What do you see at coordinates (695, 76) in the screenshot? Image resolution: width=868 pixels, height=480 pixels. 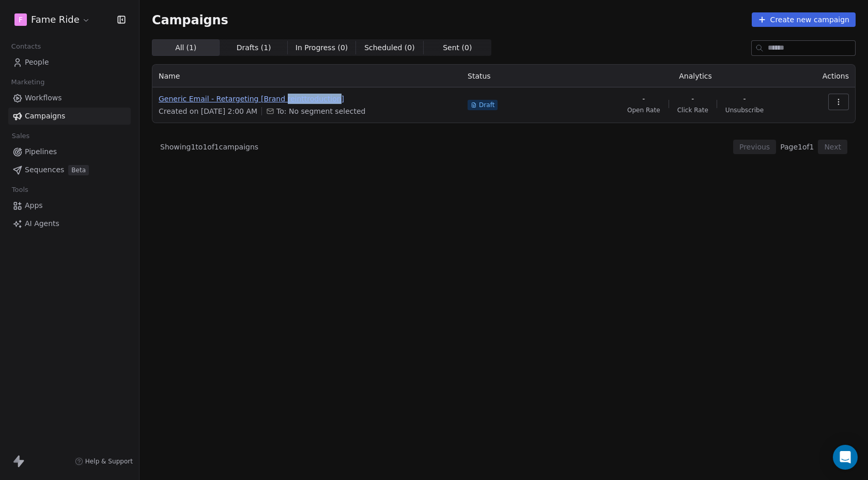 I see `th: Analytics` at bounding box center [695, 76].